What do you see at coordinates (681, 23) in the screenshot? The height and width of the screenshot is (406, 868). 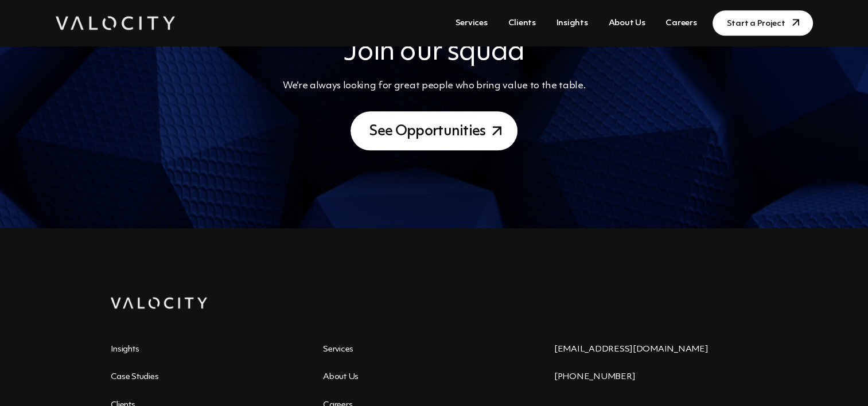 I see `a: Careers` at bounding box center [681, 23].